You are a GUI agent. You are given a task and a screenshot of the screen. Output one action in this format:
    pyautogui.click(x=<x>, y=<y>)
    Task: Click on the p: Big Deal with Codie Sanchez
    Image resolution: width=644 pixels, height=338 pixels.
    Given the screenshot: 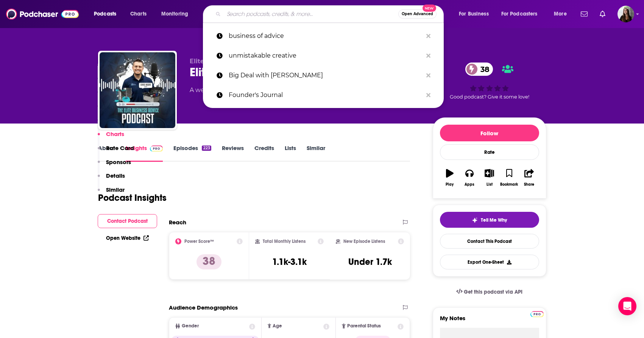 What is the action you would take?
    pyautogui.click(x=326, y=75)
    